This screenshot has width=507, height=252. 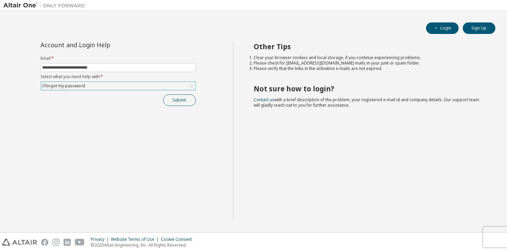 What do you see at coordinates (368, 58) in the screenshot?
I see `li: Clear your browser cookies and local storage, if you continue experiencing problems.` at bounding box center [368, 58].